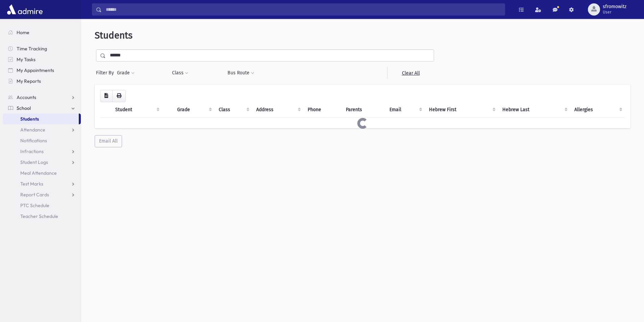 Image resolution: width=644 pixels, height=322 pixels. Describe the element at coordinates (40, 119) in the screenshot. I see `a: Students` at that location.